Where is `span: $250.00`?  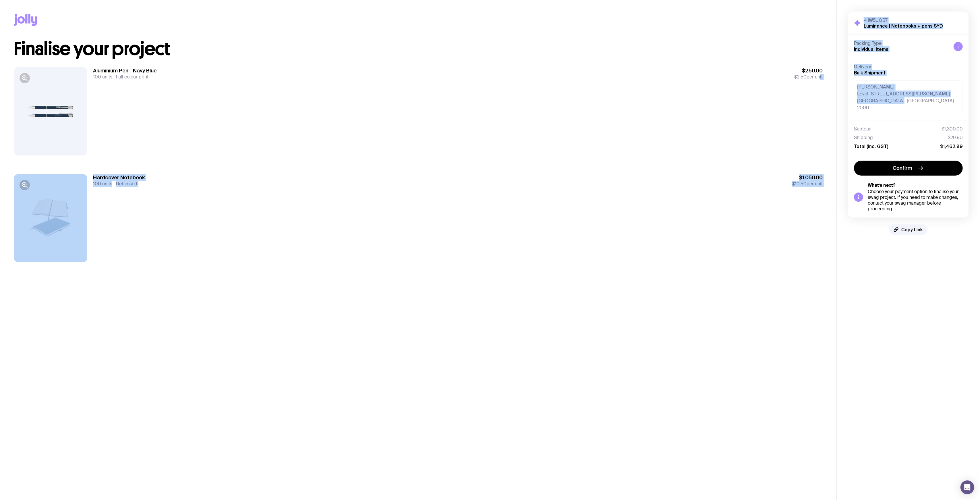
span: $250.00 is located at coordinates (808, 71).